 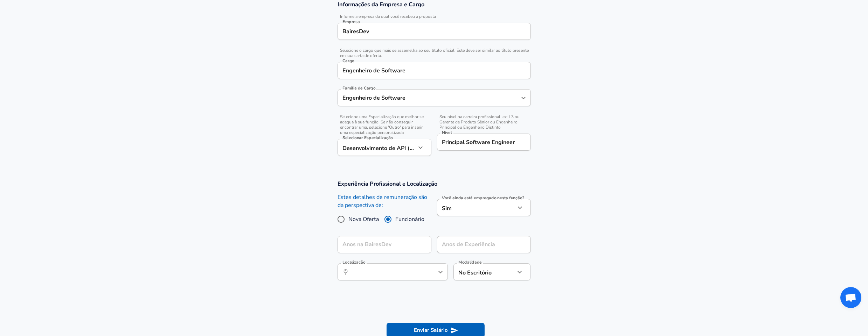 I want to click on div: Sim, so click(x=476, y=207).